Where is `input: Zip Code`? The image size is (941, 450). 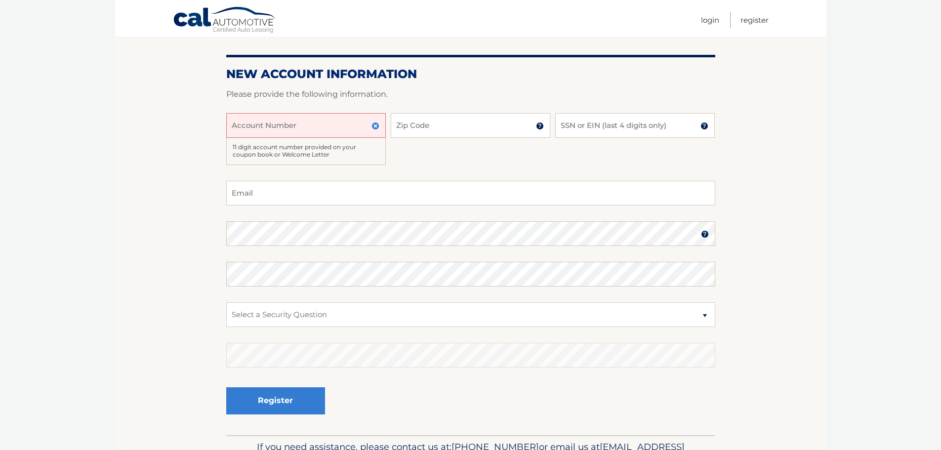
input: Zip Code is located at coordinates (470, 125).